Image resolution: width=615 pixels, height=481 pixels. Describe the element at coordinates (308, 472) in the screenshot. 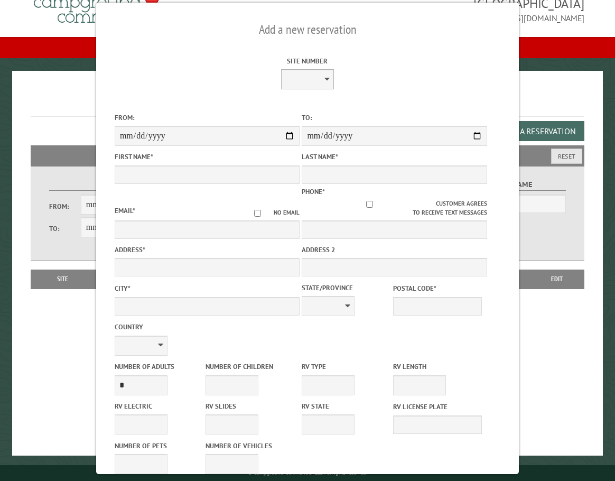

I see `small: © Campground Commander LLC. All rights reserved.` at that location.